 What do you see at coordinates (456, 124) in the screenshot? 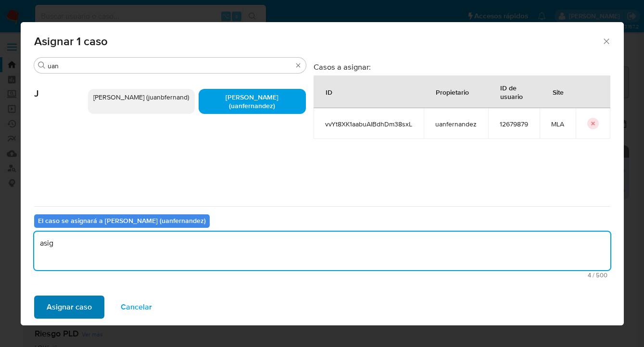
I see `span: uanfernandez` at bounding box center [456, 124].